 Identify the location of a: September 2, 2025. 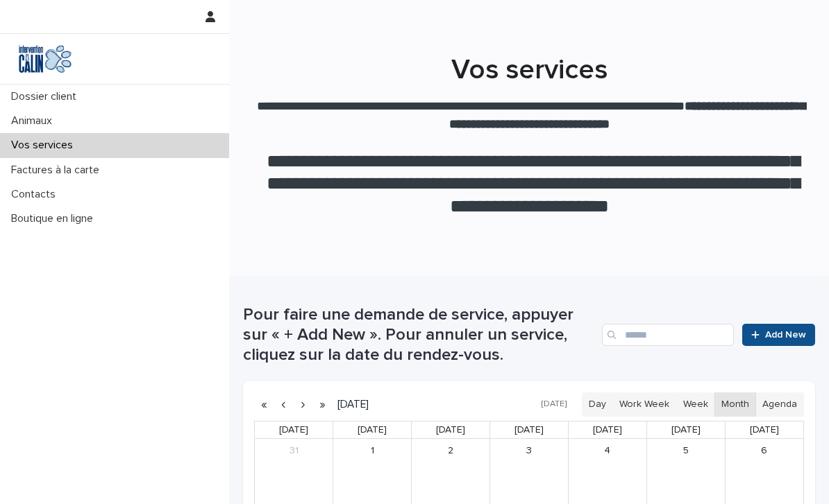
(451, 451).